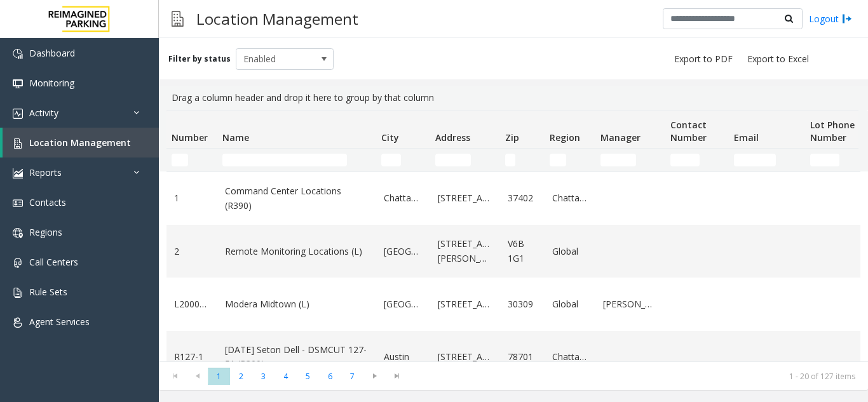  What do you see at coordinates (513, 98) in the screenshot?
I see `div: Drag a column header and drop it here to group by that column` at bounding box center [513, 98].